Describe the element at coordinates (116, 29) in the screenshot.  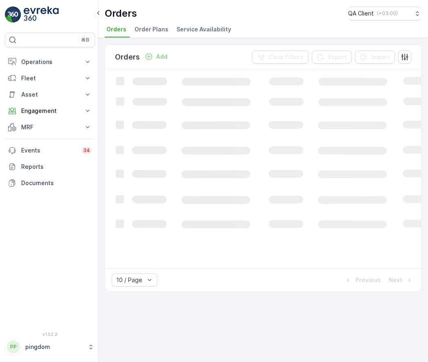
I see `span: Orders` at that location.